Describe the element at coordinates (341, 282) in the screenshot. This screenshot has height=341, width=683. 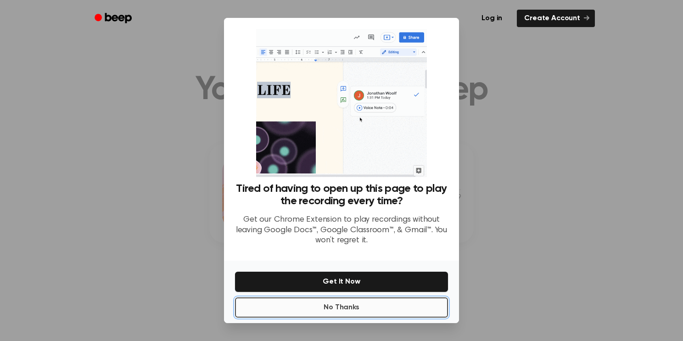
I see `button: Get It Now` at that location.